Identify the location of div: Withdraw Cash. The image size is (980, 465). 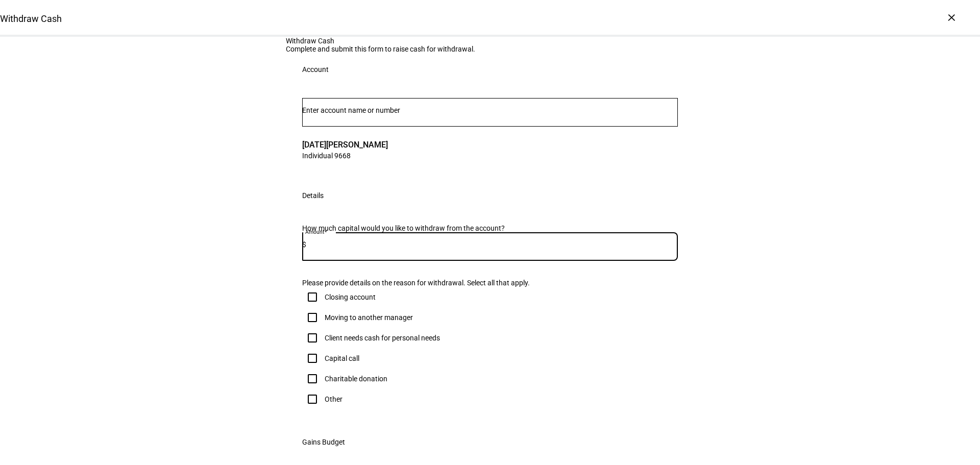
(490, 41).